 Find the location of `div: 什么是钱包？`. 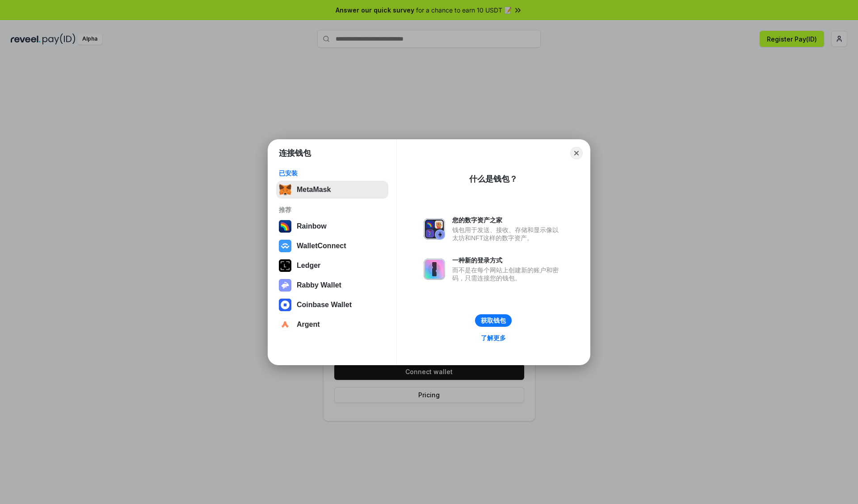

div: 什么是钱包？ is located at coordinates (494, 179).